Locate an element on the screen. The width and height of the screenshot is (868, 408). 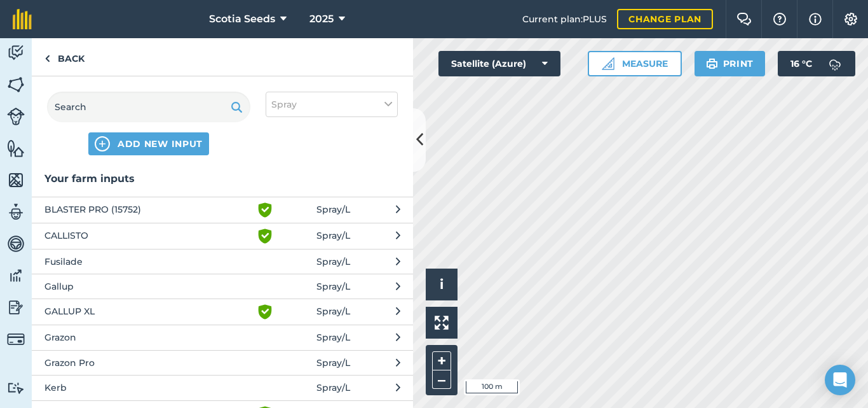
img: Two speech bubbles overlapping with the left bubble in the forefront is located at coordinates (745, 20).